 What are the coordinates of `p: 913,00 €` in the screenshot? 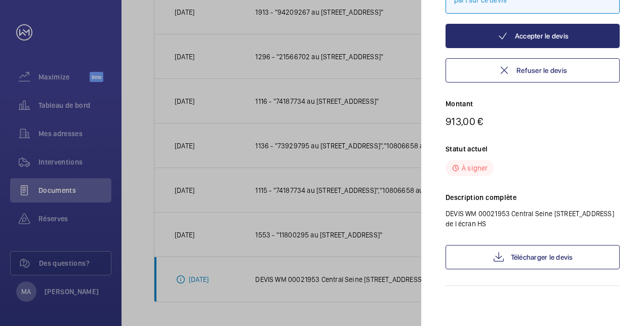 It's located at (532, 121).